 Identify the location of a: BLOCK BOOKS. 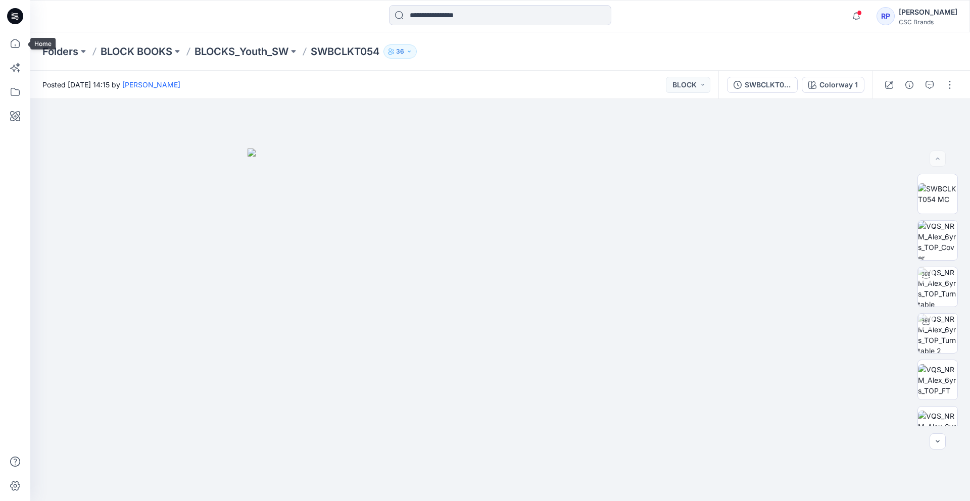
(136, 52).